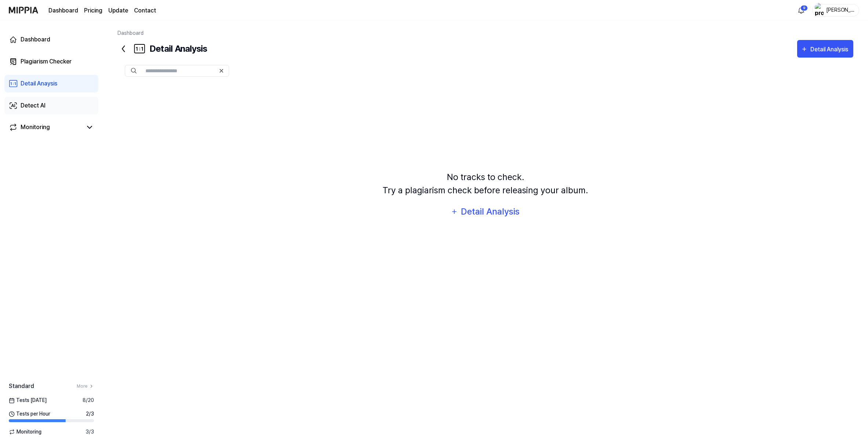 The width and height of the screenshot is (868, 446). What do you see at coordinates (804, 8) in the screenshot?
I see `div: 9` at bounding box center [804, 8].